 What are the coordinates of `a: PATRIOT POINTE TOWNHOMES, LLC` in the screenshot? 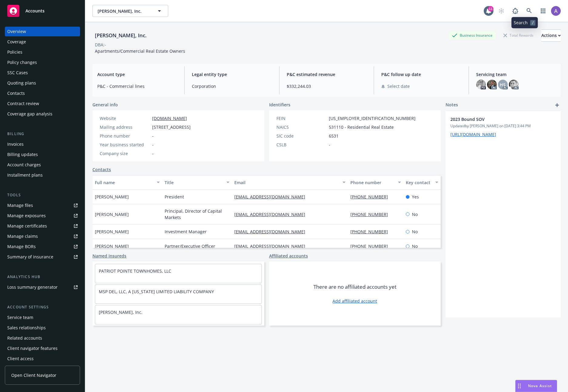 It's located at (135, 271).